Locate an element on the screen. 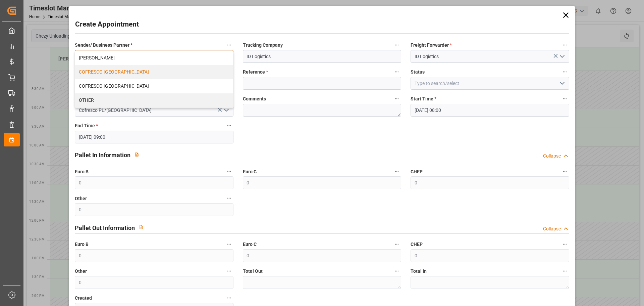  button: Created is located at coordinates (229, 298).